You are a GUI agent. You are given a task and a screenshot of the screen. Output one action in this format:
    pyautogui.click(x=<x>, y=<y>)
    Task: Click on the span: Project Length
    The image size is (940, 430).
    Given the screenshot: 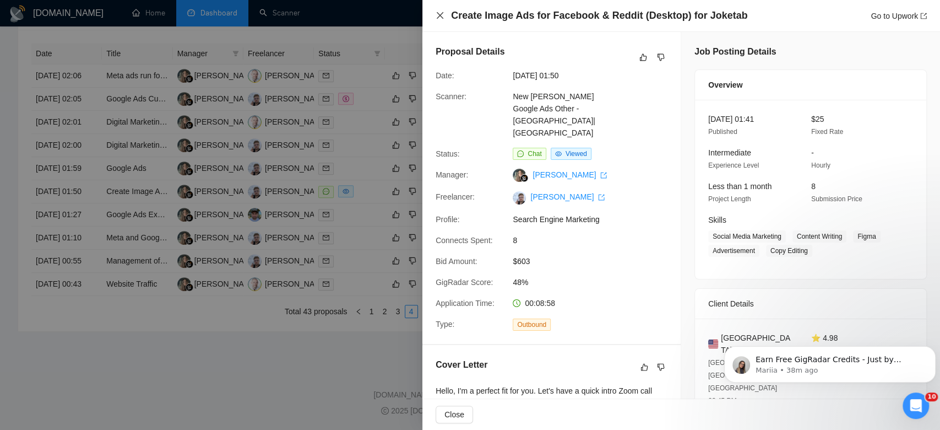 What is the action you would take?
    pyautogui.click(x=729, y=199)
    